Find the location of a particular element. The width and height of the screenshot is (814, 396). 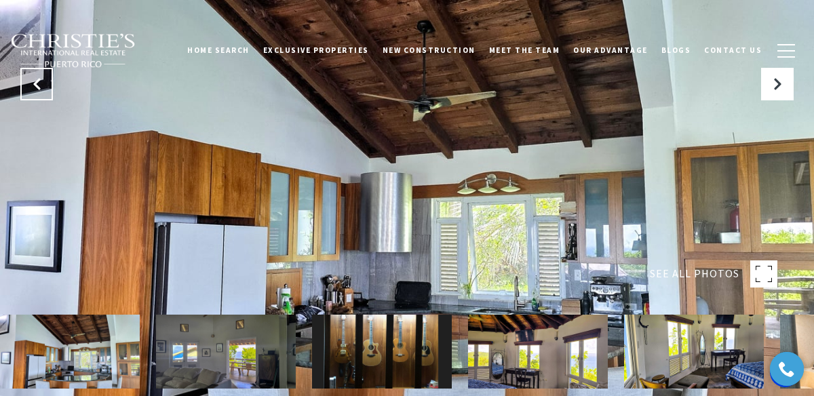

span: Exclusive Properties is located at coordinates (316, 50).